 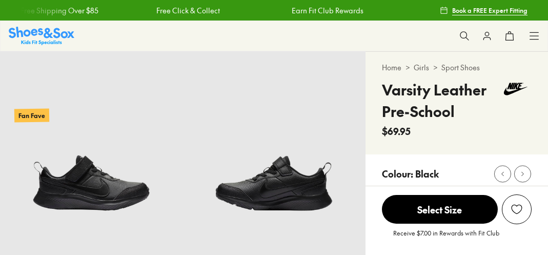 I want to click on span: $69.95, so click(x=396, y=131).